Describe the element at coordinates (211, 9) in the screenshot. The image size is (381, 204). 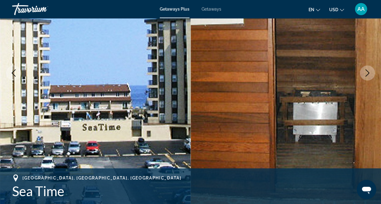
I see `a: Getaways` at that location.